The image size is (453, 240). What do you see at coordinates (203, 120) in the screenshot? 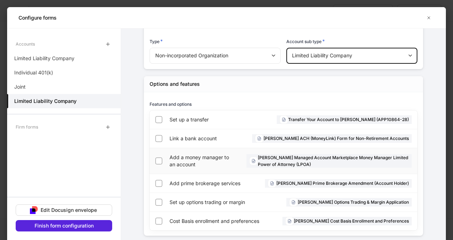
I see `span: Set up a transfer` at bounding box center [203, 120].